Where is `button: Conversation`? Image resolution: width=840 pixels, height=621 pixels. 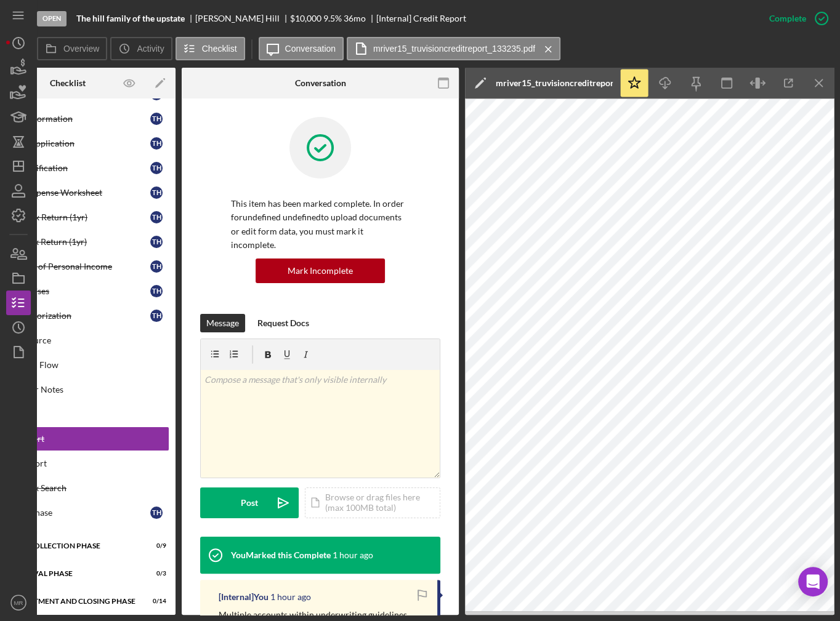
button: Conversation is located at coordinates (301, 49).